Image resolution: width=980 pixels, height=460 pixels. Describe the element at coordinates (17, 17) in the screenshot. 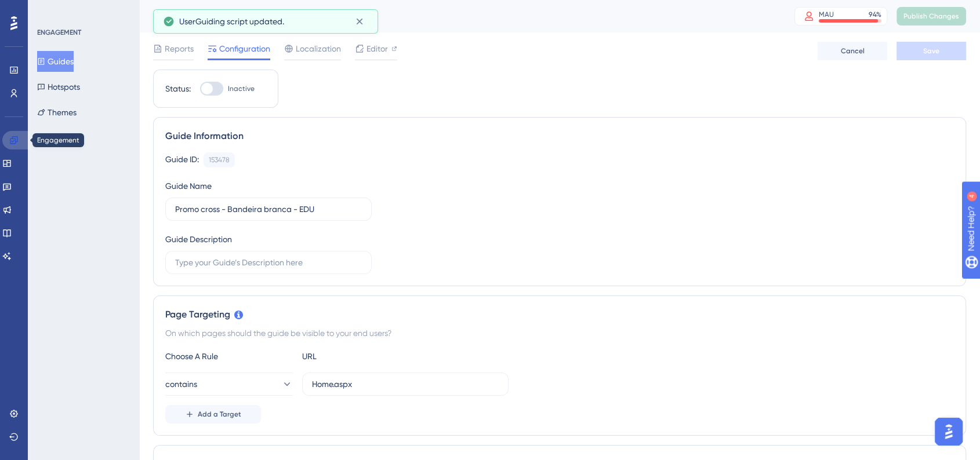

I see `button: Open AI Assistant Launcher` at that location.